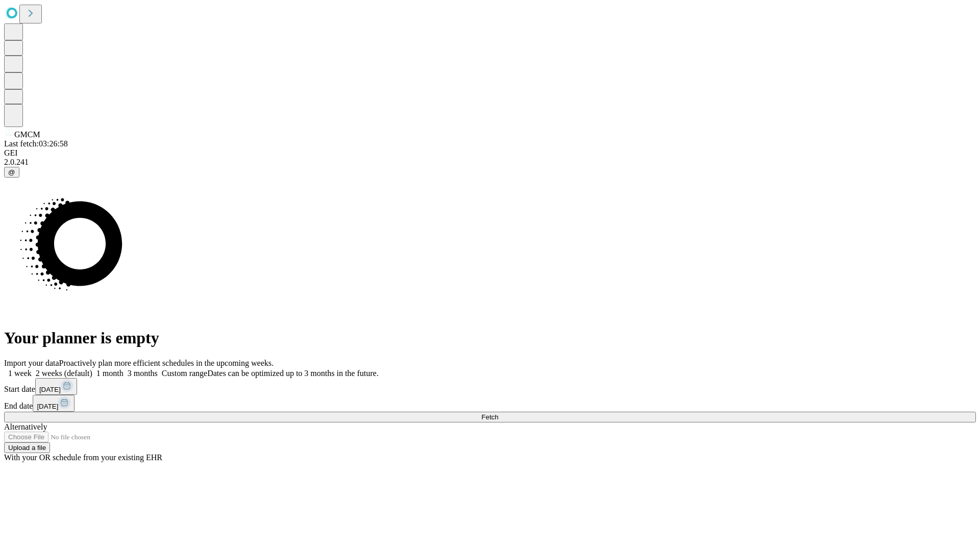 This screenshot has height=551, width=980. Describe the element at coordinates (293, 373) in the screenshot. I see `span: Dates can be optimized up to 3 months in the future.` at that location.